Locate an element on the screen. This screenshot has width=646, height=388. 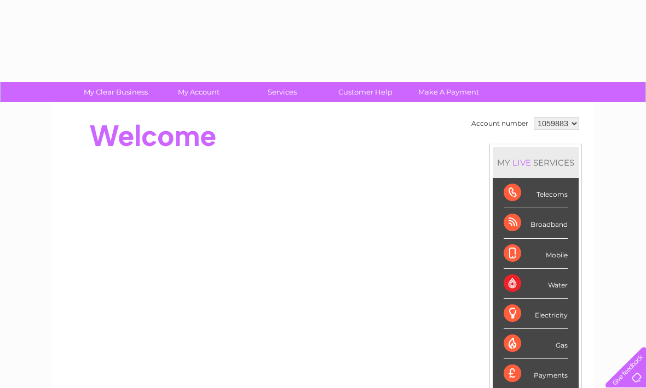
div: Water is located at coordinates (535, 284).